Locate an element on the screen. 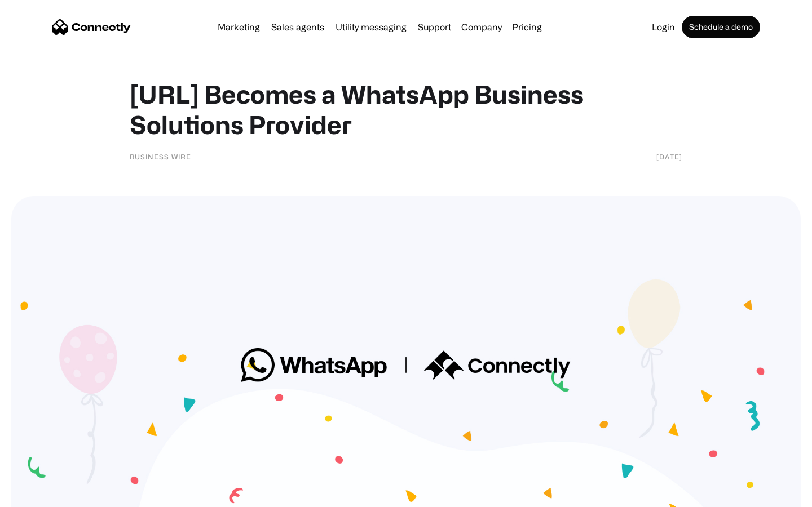  a: Sales agents is located at coordinates (298, 27).